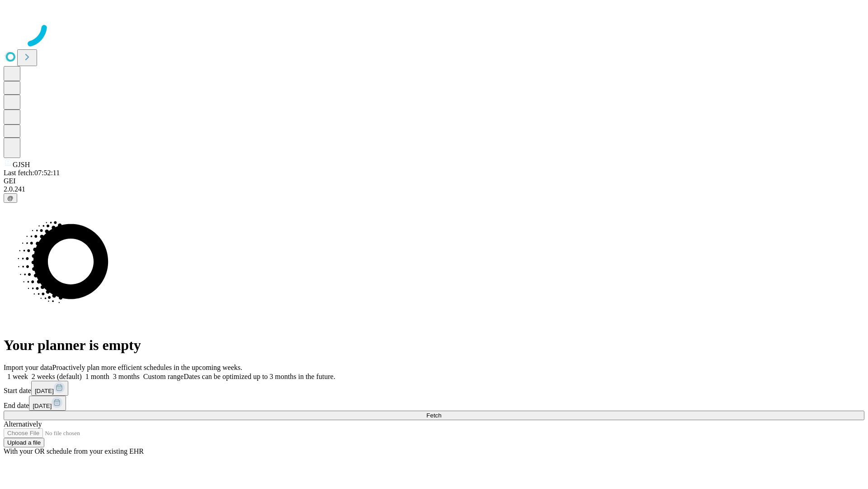  What do you see at coordinates (32, 173) in the screenshot?
I see `span: Last fetch: 07:52:11` at bounding box center [32, 173].